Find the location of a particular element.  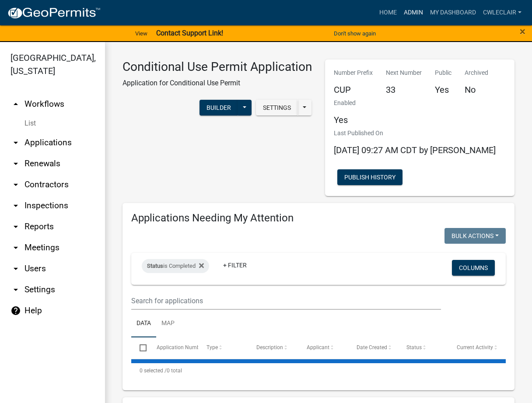

wm-modal-confirm: Workflow Publish History is located at coordinates (370, 178).